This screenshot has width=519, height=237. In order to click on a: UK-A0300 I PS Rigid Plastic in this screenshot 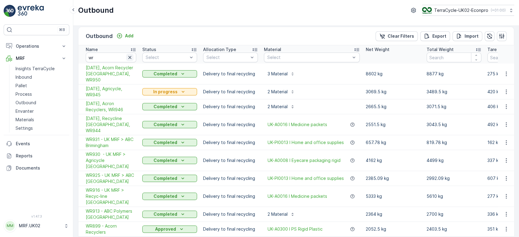, I will do `click(295, 229)`.